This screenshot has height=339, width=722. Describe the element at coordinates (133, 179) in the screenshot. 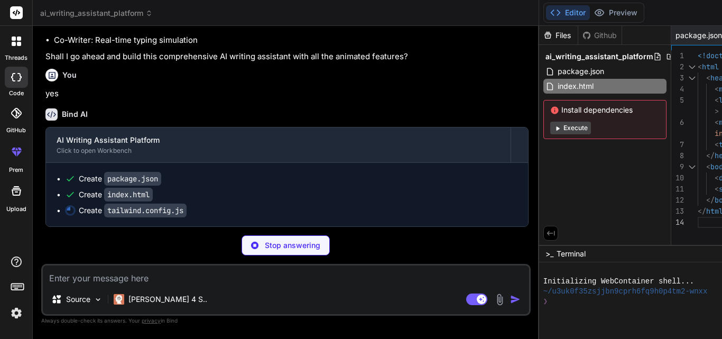

I see `code: package.json` at that location.